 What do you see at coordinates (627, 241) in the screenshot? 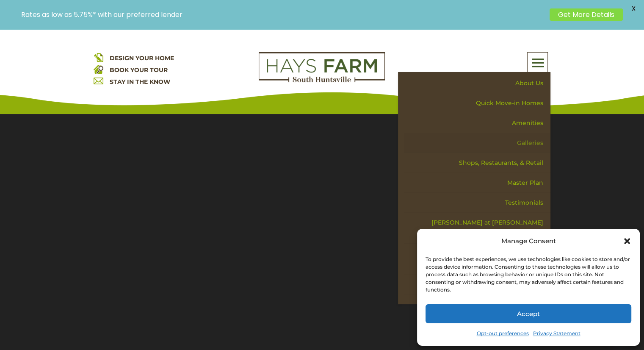
I see `div: Close dialog` at bounding box center [627, 241].